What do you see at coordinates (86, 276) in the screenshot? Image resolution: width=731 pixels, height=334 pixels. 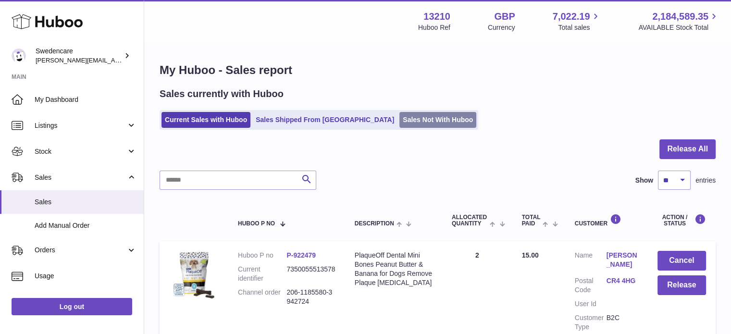 I see `span: Usage` at bounding box center [86, 276].